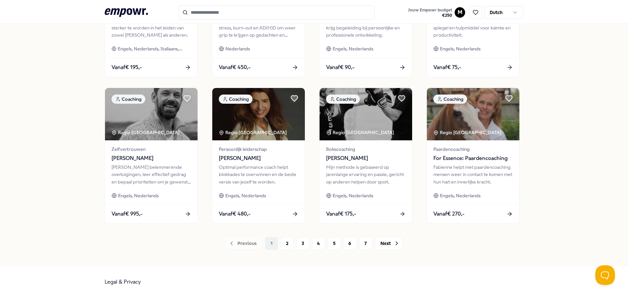  I want to click on div: Ontdek hoe jij je leven wilt leiden en krijg begeleiding bij persoonlijke en professionele ontwik..., so click(366, 28).